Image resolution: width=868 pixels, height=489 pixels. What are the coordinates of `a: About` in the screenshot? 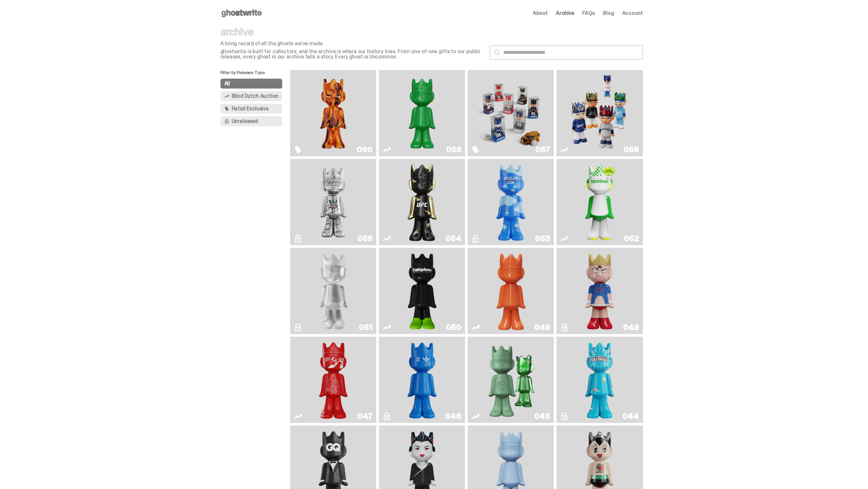 It's located at (540, 13).